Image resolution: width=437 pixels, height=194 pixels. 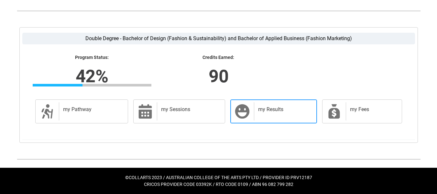 I want to click on span: Description of icon when needed, so click(x=47, y=111).